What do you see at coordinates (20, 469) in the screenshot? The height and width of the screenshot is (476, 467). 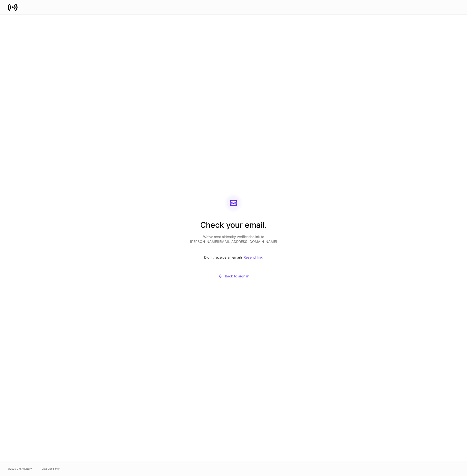 I see `span: © 2025 OneAdvisory` at bounding box center [20, 469].